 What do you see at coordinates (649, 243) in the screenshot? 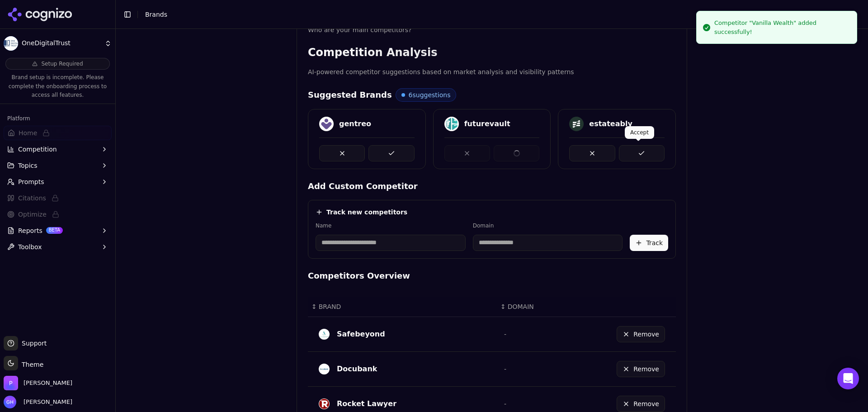
I see `button: Track` at bounding box center [649, 243].